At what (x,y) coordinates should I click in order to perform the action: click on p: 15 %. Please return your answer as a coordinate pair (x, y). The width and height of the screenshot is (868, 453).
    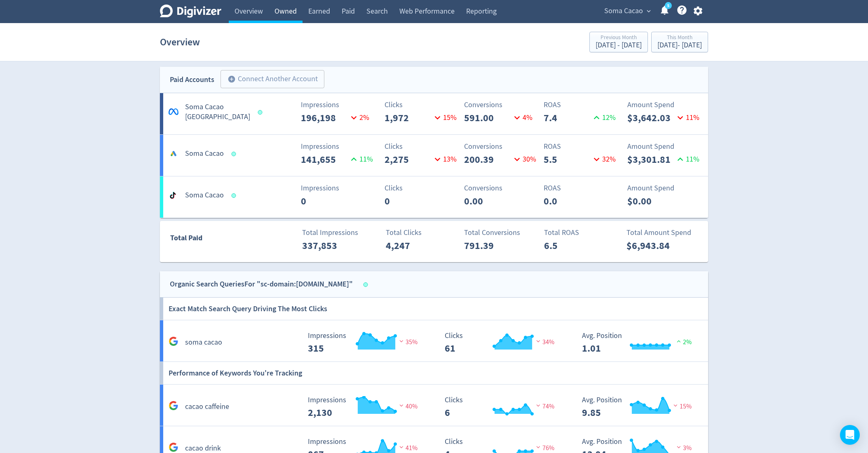
    Looking at the image, I should click on (444, 118).